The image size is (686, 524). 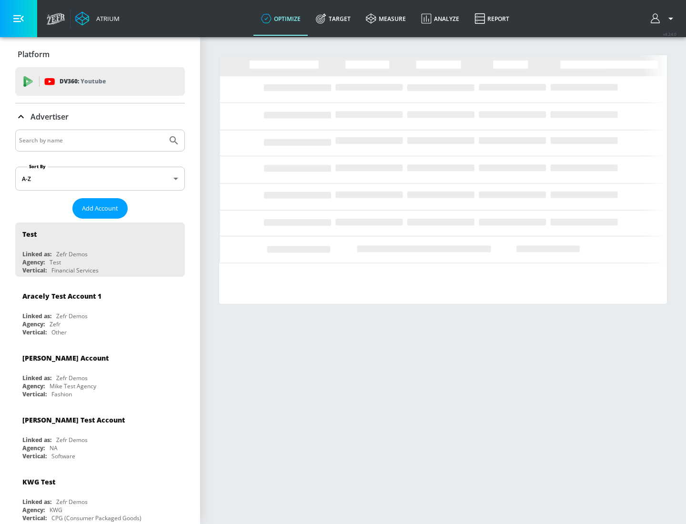 I want to click on a: optimize, so click(x=281, y=19).